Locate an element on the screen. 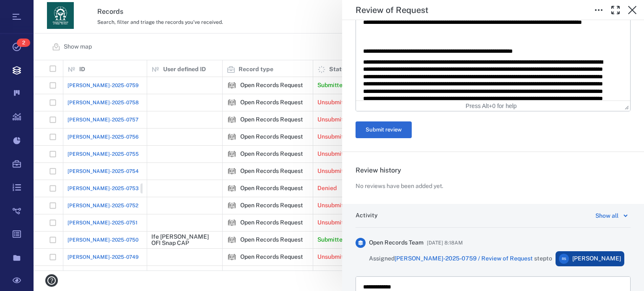 This screenshot has width=644, height=291. button: Submit review is located at coordinates (384, 130).